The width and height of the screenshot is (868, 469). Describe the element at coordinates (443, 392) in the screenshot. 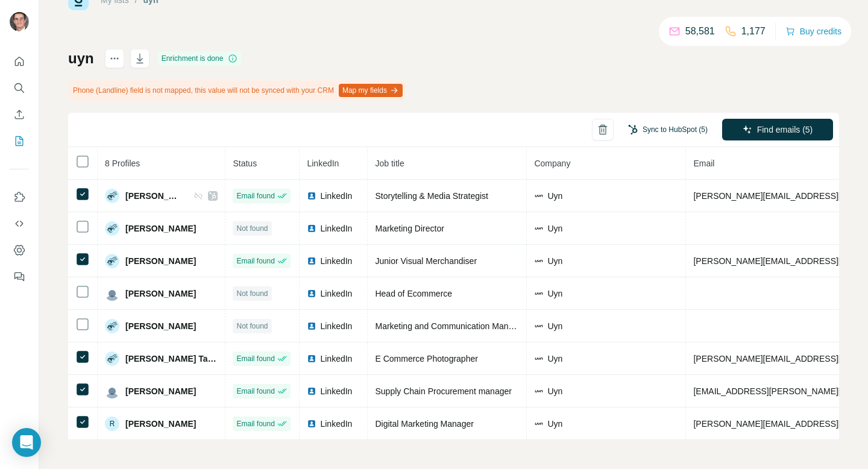

I see `span: Supply Chain Procurement manager` at that location.